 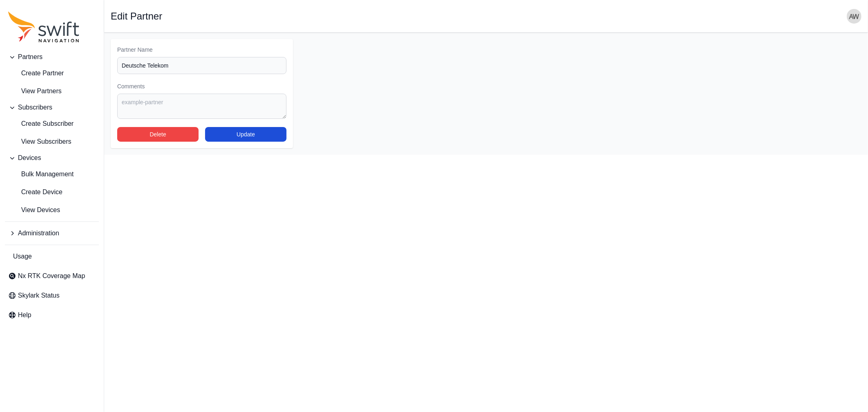 I want to click on img: user photo, so click(x=854, y=16).